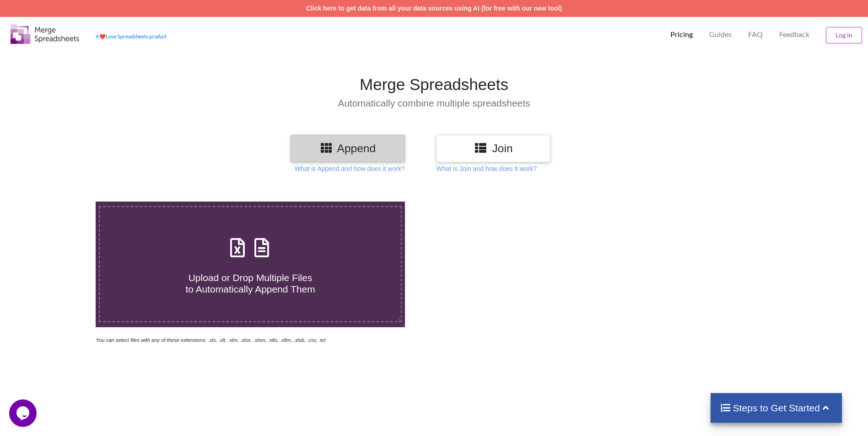  I want to click on p: What is Join and how does it work?, so click(486, 169).